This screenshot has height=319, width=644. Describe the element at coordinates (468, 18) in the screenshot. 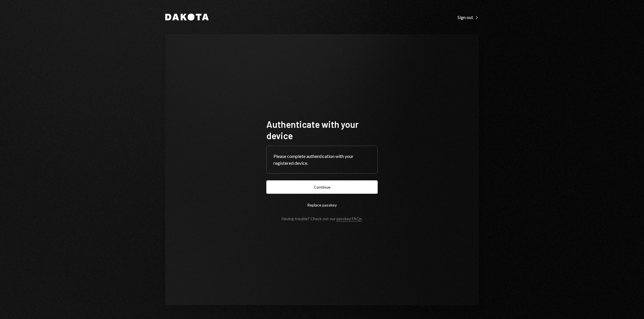

I see `div: Sign out` at that location.